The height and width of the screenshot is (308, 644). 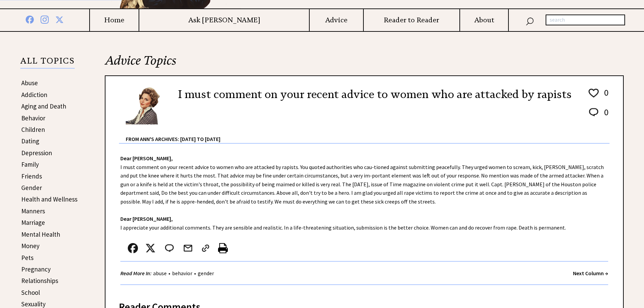 I want to click on a: Pregnancy, so click(x=36, y=270).